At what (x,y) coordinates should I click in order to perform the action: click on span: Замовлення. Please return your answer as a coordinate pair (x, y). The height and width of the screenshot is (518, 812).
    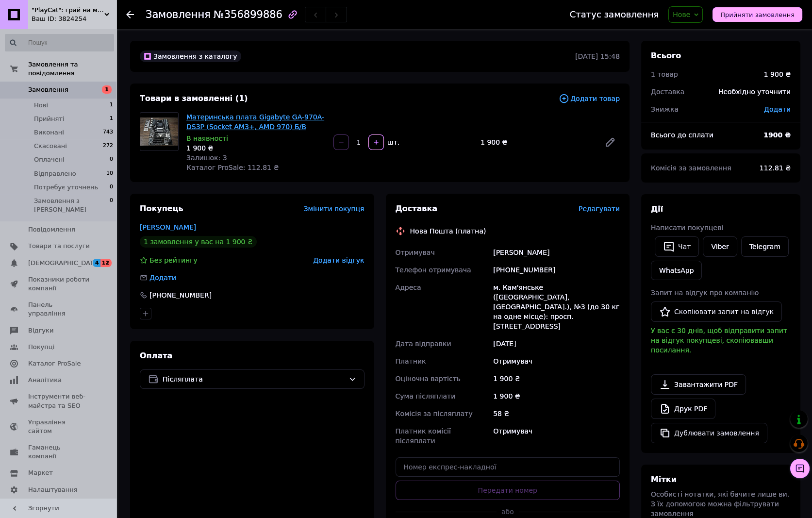
    Looking at the image, I should click on (178, 15).